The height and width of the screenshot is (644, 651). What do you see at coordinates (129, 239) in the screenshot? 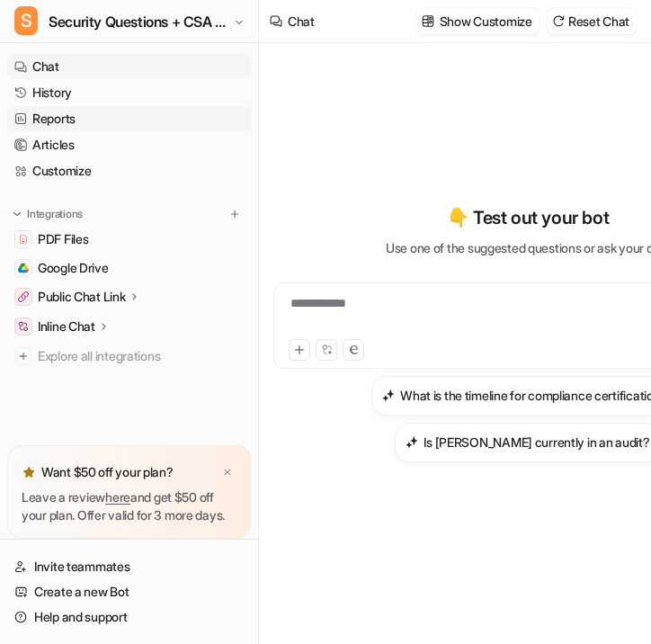
I see `a: PDF FilesPDF Files` at bounding box center [129, 239].